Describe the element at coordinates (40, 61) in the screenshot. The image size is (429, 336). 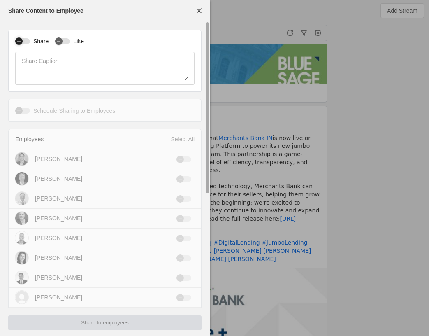
I see `mat-label: Share Caption` at that location.